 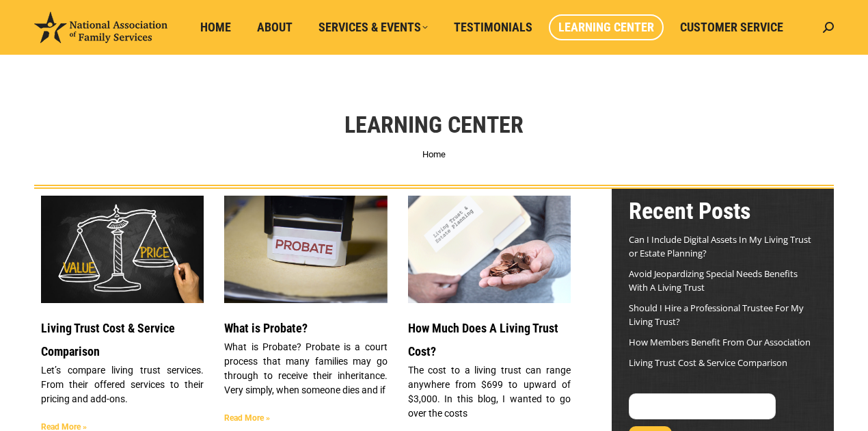 What do you see at coordinates (489, 249) in the screenshot?
I see `img: Living Trust Cost` at bounding box center [489, 249].